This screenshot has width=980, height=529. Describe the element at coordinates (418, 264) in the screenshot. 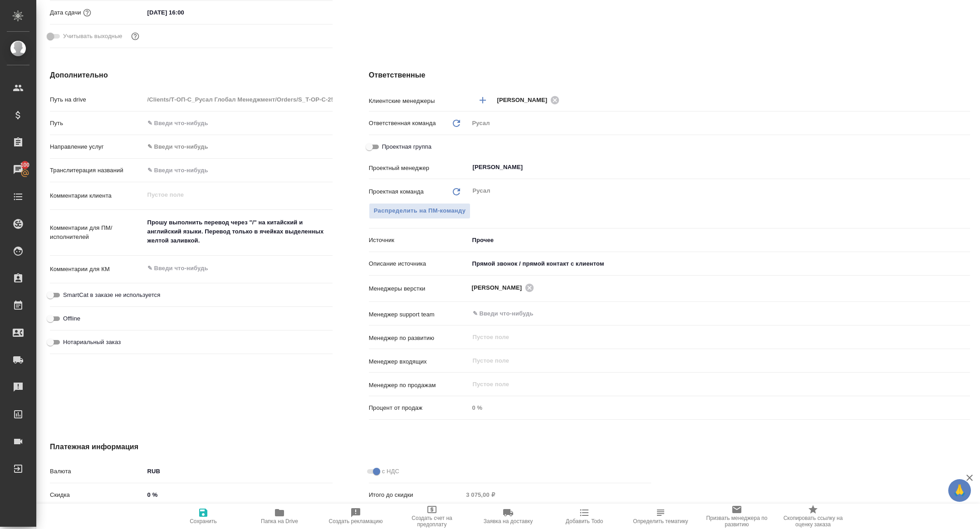

I see `p: Описание источника` at that location.